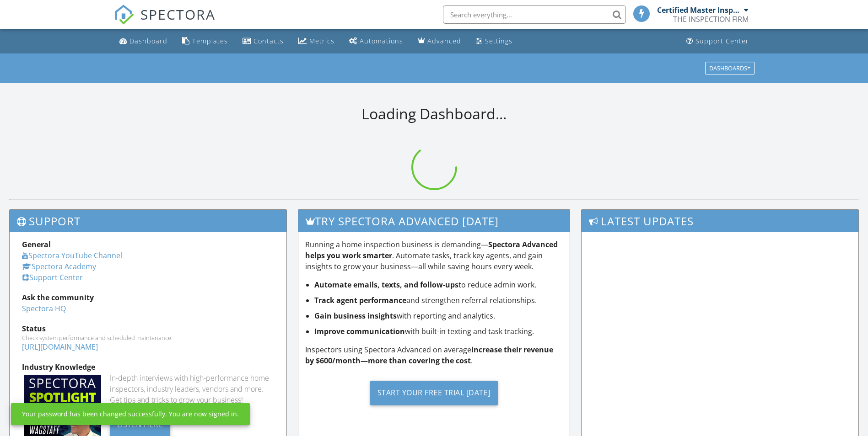 Image resolution: width=868 pixels, height=436 pixels. Describe the element at coordinates (729, 68) in the screenshot. I see `div: Dashboards` at that location.